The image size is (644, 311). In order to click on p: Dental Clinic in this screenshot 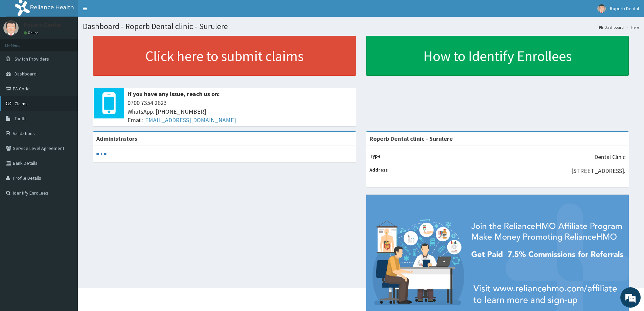, I will do `click(610, 157)`.